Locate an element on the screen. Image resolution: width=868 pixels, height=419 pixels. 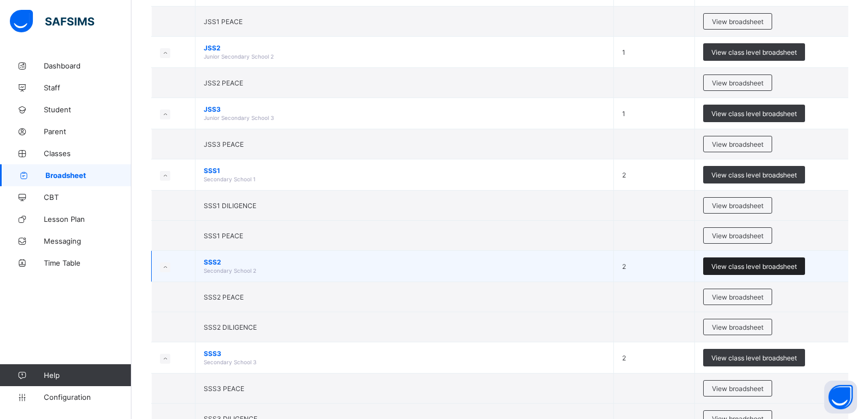
span: Secondary School 3 is located at coordinates (230, 362).